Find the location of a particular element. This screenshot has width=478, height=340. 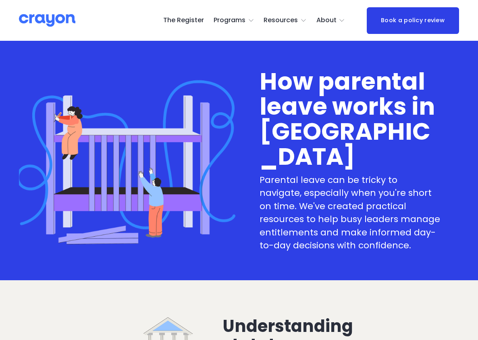

p: Parental leave can be tricky to navigate, especially when you're short on time. We've created pra... is located at coordinates (350, 212).